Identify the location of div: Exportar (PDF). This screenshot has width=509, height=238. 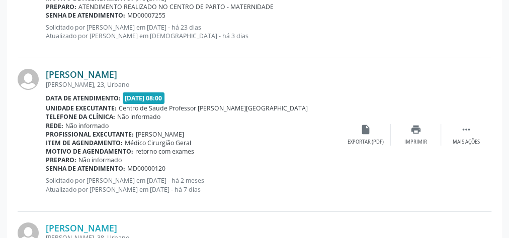
(365, 142).